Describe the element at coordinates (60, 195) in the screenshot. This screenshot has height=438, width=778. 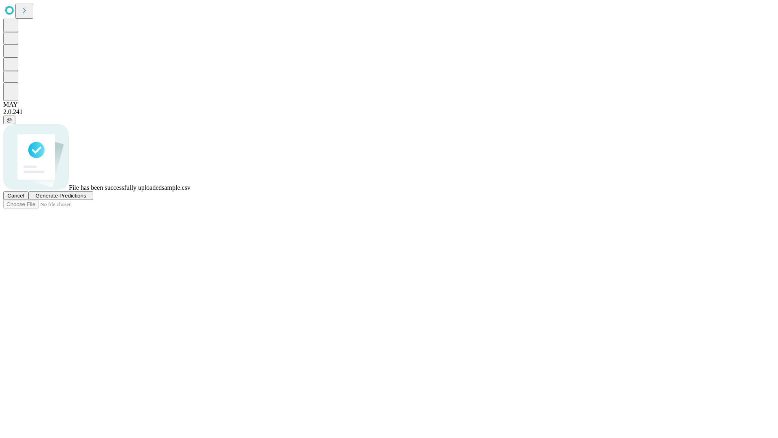
I see `span: Generate Predictions` at that location.